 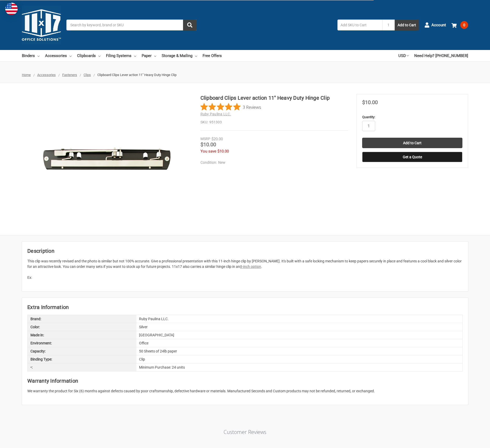 What do you see at coordinates (245, 432) in the screenshot?
I see `p: Customer Reviews` at bounding box center [245, 432].